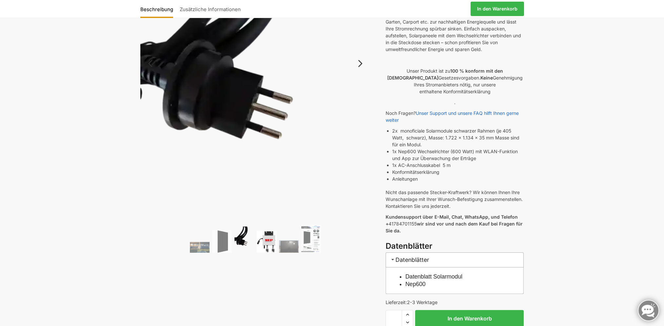 This screenshot has width=664, height=326. Describe the element at coordinates (454, 199) in the screenshot. I see `p: Nicht das passende Stecker-Kraftwerk? Wir können Ihnen Ihre Wunschanlage mit Ihrer Wunsch-Befesti...` at that location.